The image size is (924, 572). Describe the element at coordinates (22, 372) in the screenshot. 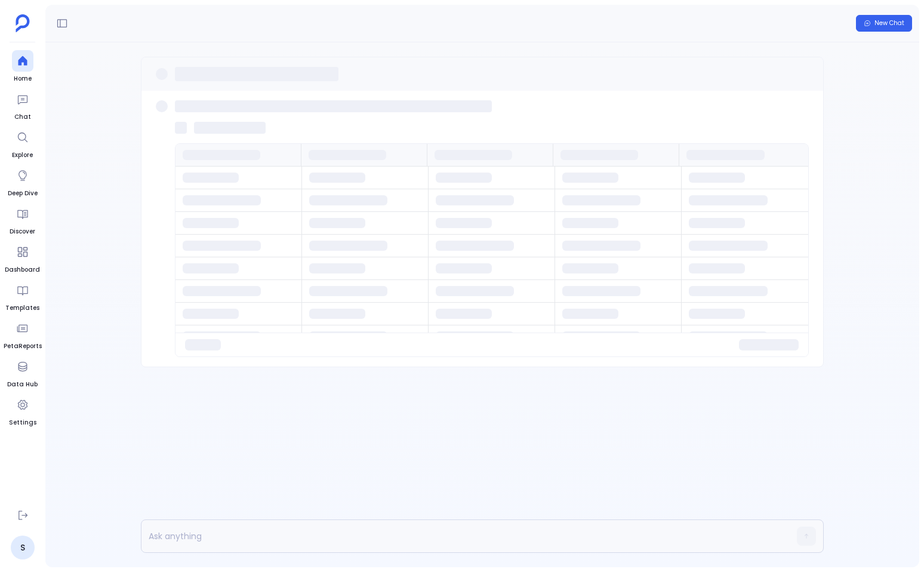

I see `a: Data Hub` at that location.